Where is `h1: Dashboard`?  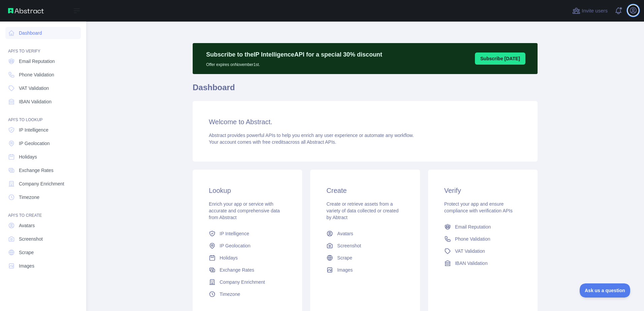 h1: Dashboard is located at coordinates (365, 90).